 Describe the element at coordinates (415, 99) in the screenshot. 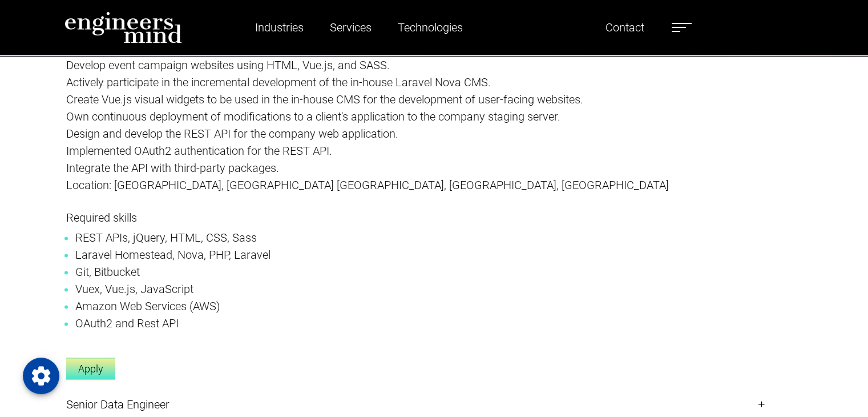

I see `p: Create Vue.js visual widgets to be used in the in-house CMS for the development of user-facing we...` at that location.